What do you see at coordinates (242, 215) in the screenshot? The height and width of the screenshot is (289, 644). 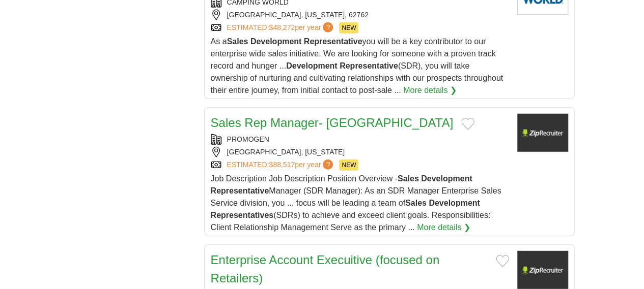 I see `strong: Representatives` at bounding box center [242, 215].